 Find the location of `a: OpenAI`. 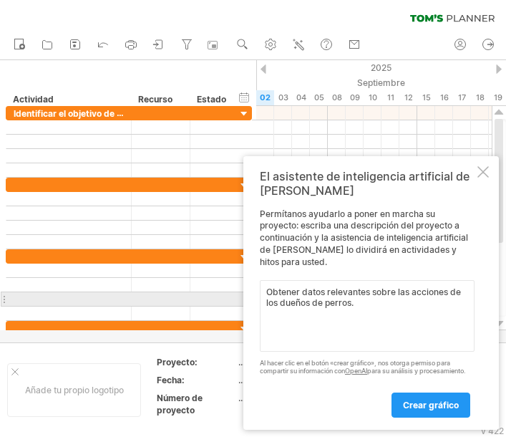

a: OpenAI is located at coordinates (356, 370).